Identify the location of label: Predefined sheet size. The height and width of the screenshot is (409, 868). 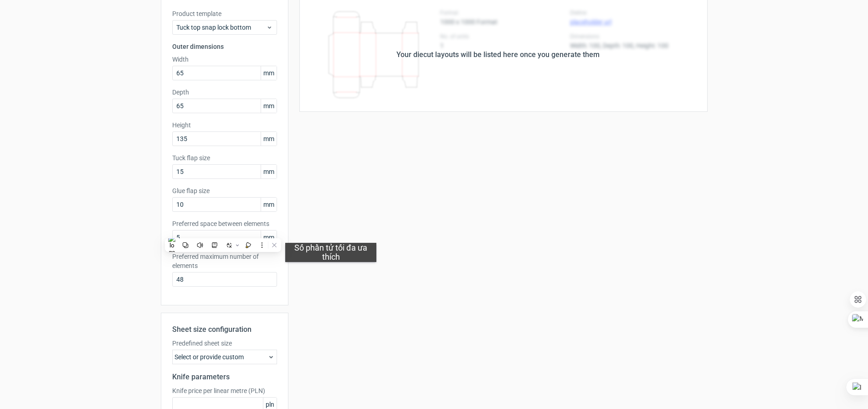
(225, 343).